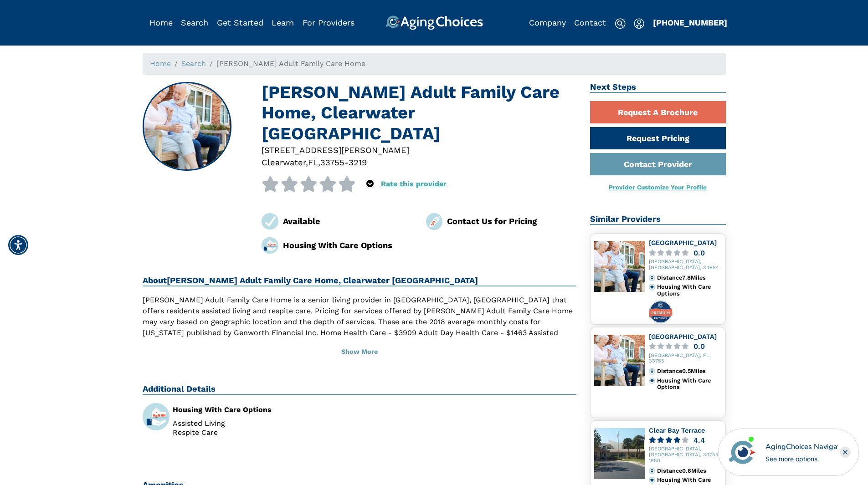 This screenshot has width=868, height=485. Describe the element at coordinates (845, 452) in the screenshot. I see `div: Close` at that location.